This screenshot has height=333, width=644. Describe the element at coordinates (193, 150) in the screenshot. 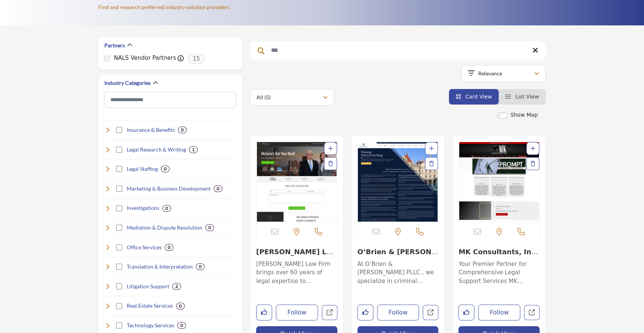

I see `div: 1 Results For Legal Research & Writing` at that location.